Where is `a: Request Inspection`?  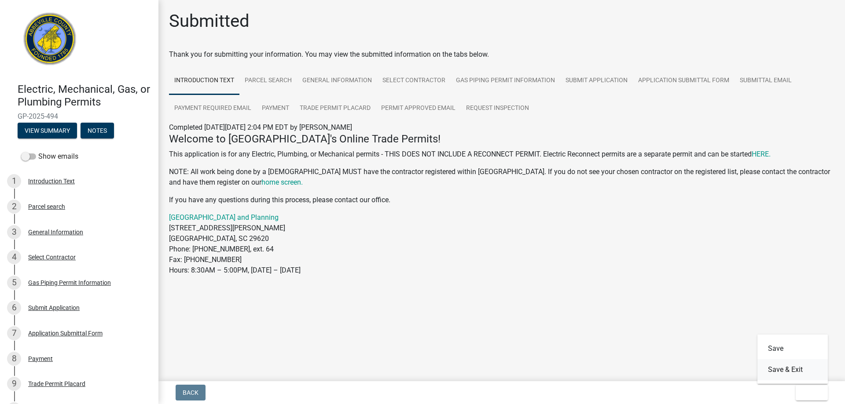
a: Request Inspection is located at coordinates (497, 109).